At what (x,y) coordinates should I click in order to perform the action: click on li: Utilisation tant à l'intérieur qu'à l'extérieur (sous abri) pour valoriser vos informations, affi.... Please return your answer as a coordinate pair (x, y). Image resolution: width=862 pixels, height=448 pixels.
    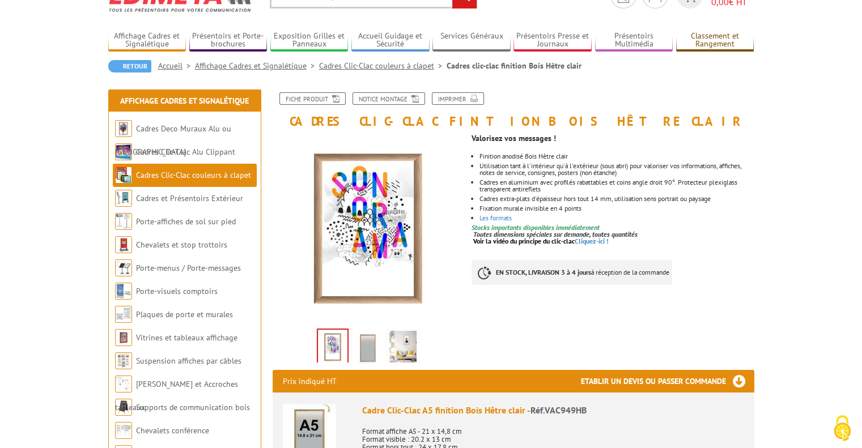
    Looking at the image, I should click on (617, 169).